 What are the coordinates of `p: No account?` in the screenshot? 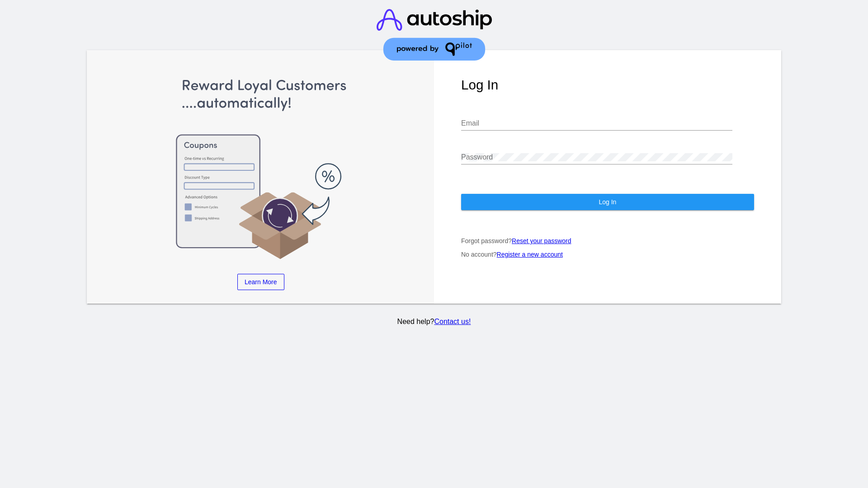 It's located at (608, 254).